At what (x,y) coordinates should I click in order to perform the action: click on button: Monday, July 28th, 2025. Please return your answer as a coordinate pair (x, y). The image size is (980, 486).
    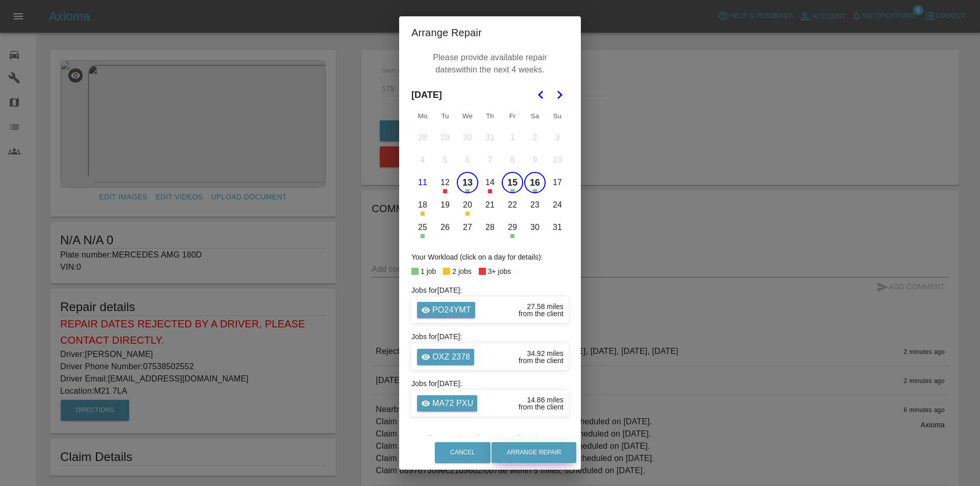
    Looking at the image, I should click on (423, 137).